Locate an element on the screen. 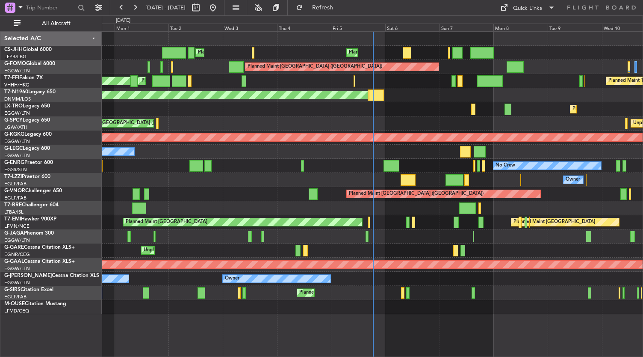 Image resolution: width=643 pixels, height=357 pixels. a: EGNR/CEG is located at coordinates (17, 254).